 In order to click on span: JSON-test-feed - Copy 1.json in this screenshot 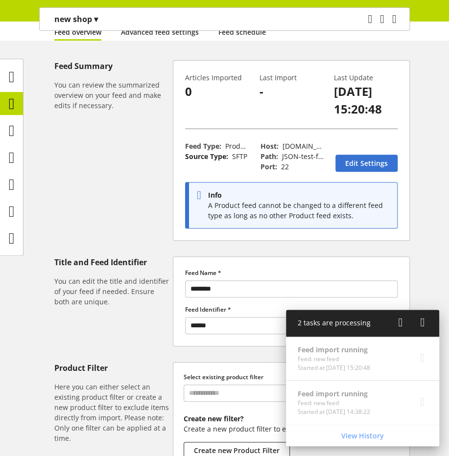, I will do `click(291, 162)`.